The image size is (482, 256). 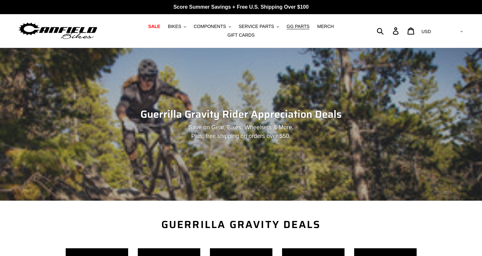 What do you see at coordinates (210, 26) in the screenshot?
I see `span: COMPONENTS` at bounding box center [210, 26].